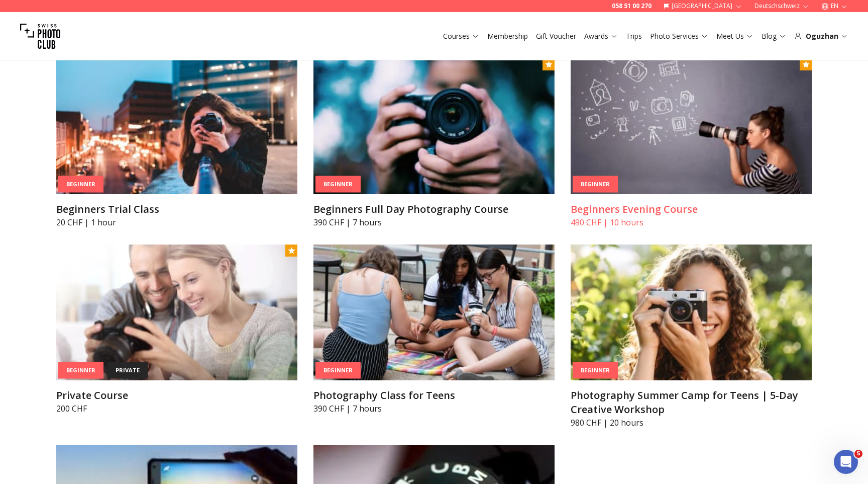 Image resolution: width=868 pixels, height=484 pixels. I want to click on button: Meet Us, so click(735, 36).